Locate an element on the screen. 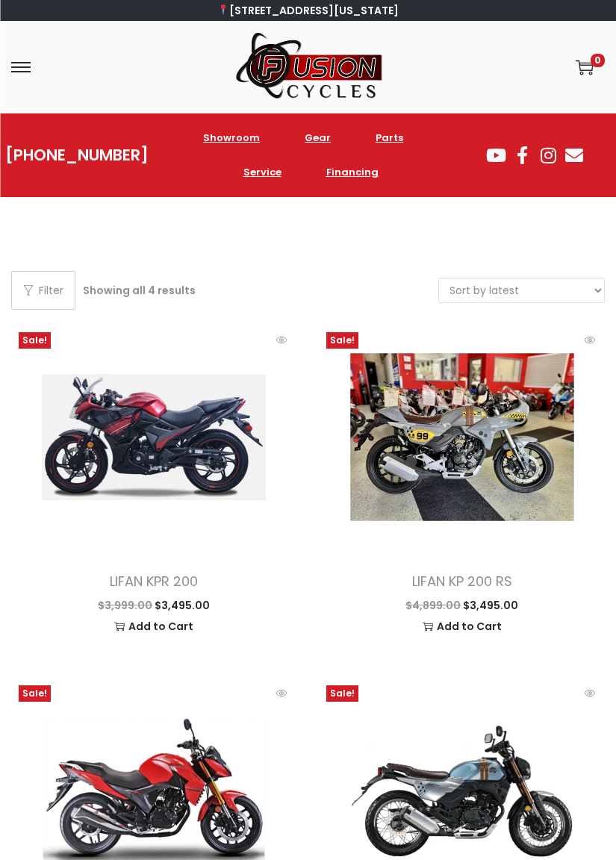 The width and height of the screenshot is (616, 860). img: Woostify mobile logo is located at coordinates (308, 66).